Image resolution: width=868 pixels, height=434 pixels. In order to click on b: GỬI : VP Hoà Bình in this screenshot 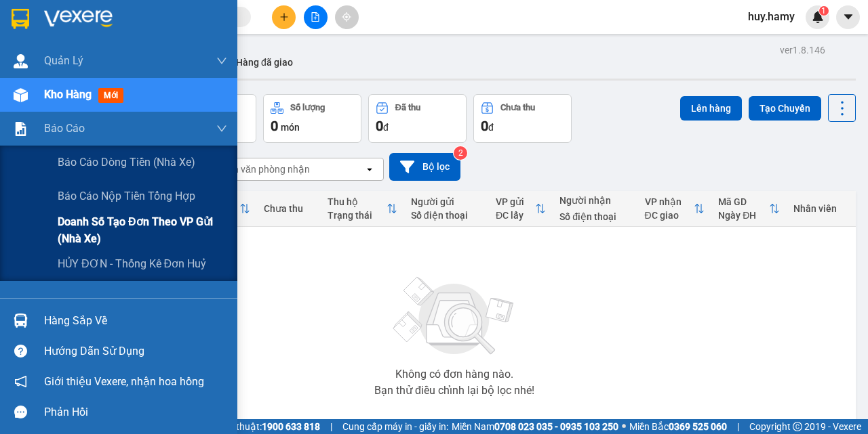, I will do `click(82, 95)`.